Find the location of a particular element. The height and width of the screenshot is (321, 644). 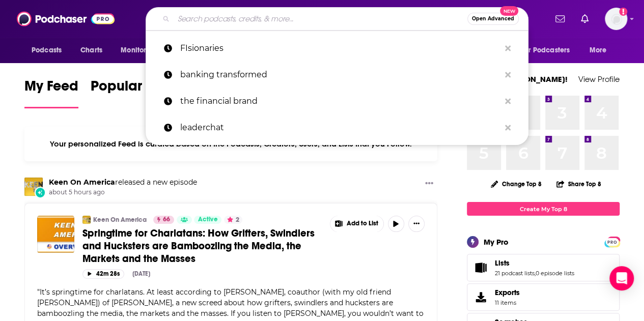

button: Open AdvancedNew is located at coordinates (493, 19).